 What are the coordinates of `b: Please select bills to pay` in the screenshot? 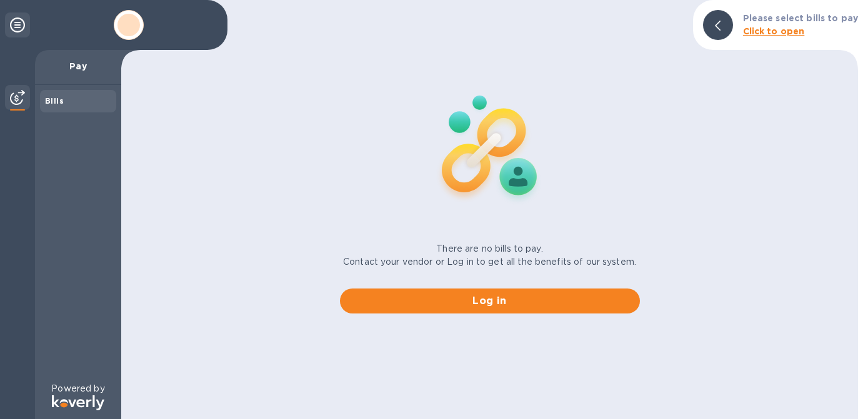 It's located at (800, 18).